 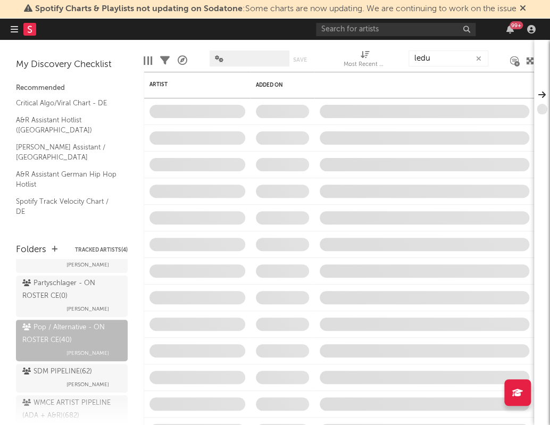 What do you see at coordinates (448, 58) in the screenshot?
I see `input: Search...` at bounding box center [448, 58].